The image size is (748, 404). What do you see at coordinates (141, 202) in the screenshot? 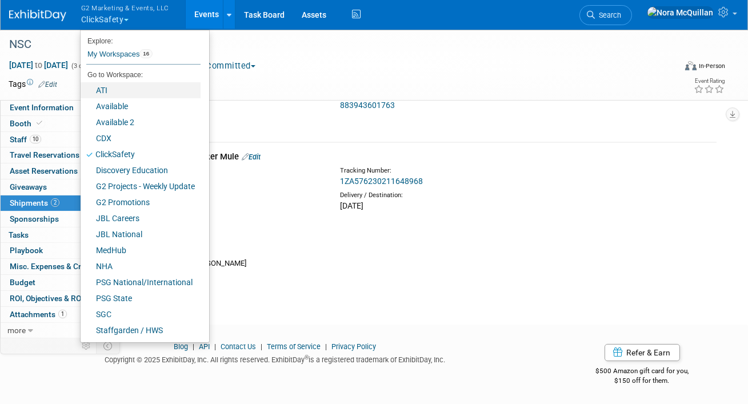
I see `a: G2 Promotions` at bounding box center [141, 202].